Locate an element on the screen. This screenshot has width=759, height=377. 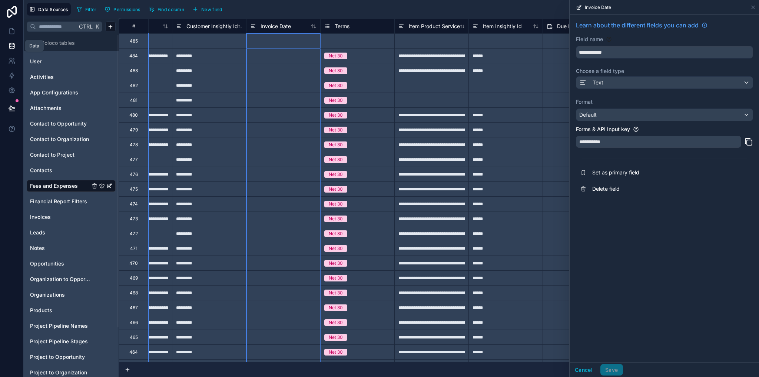
span: User is located at coordinates (36, 61).